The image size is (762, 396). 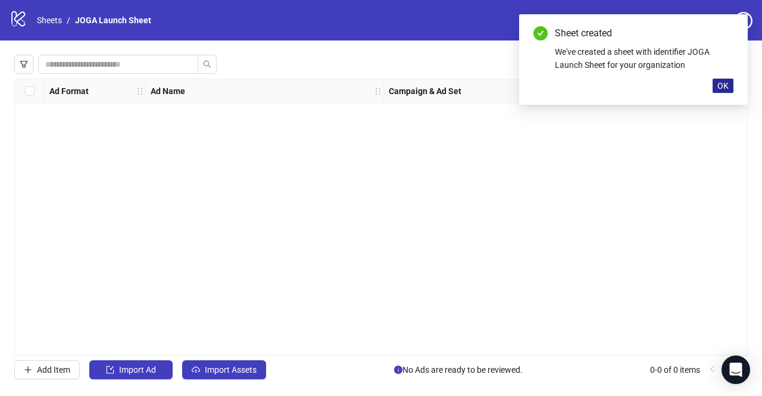 I want to click on span: OK, so click(x=723, y=86).